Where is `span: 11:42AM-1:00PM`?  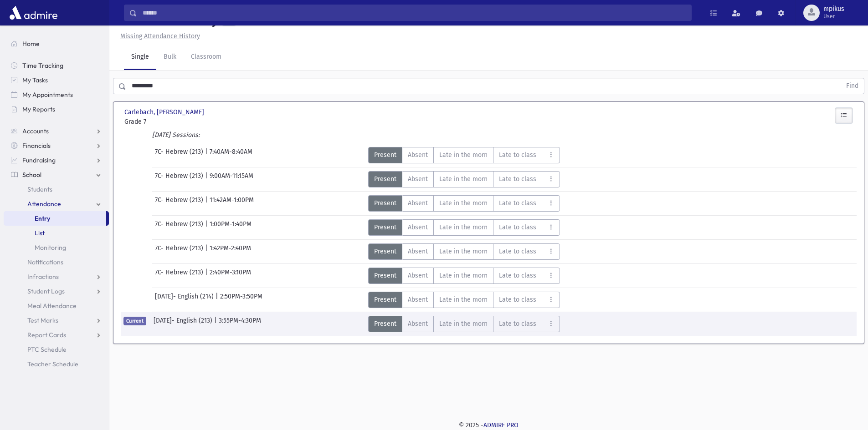
span: 11:42AM-1:00PM is located at coordinates (231, 203).